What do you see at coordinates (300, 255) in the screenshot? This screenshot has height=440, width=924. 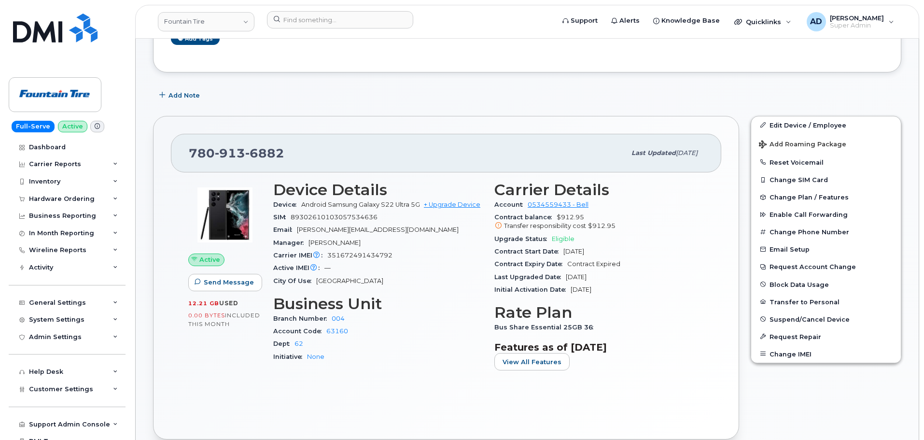 I see `span: Carrier IMEI` at bounding box center [300, 255].